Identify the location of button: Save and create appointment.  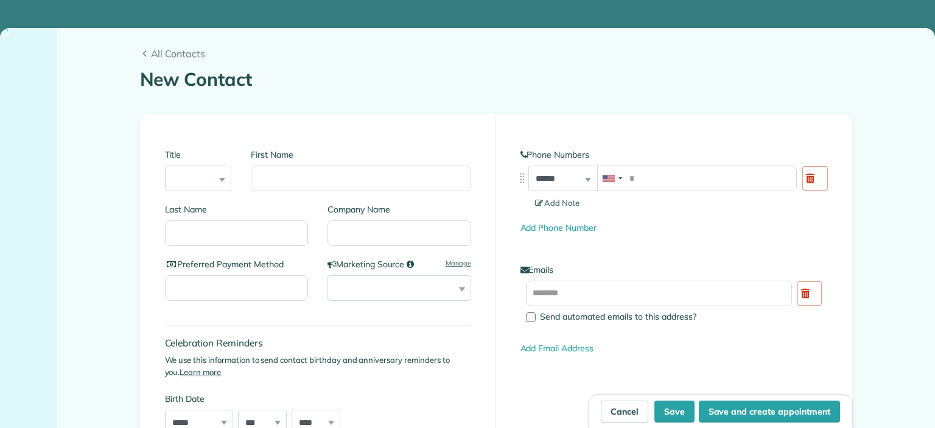
(770, 412).